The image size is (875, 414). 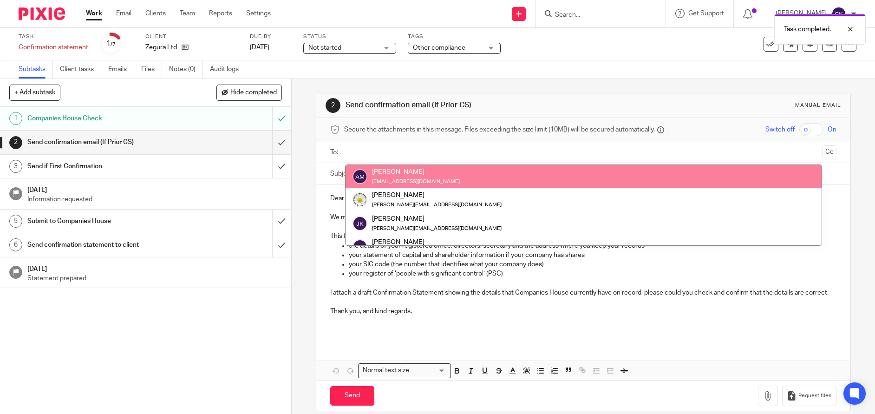 I want to click on a: Emails, so click(x=121, y=69).